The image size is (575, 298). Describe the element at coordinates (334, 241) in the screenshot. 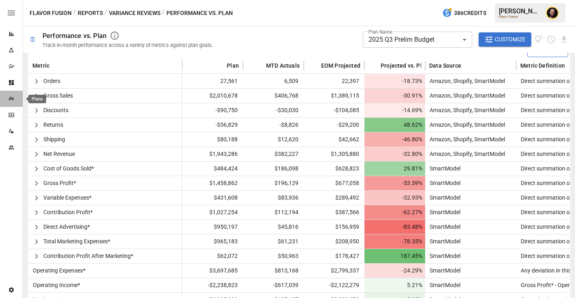

I see `span: $208,950` at that location.